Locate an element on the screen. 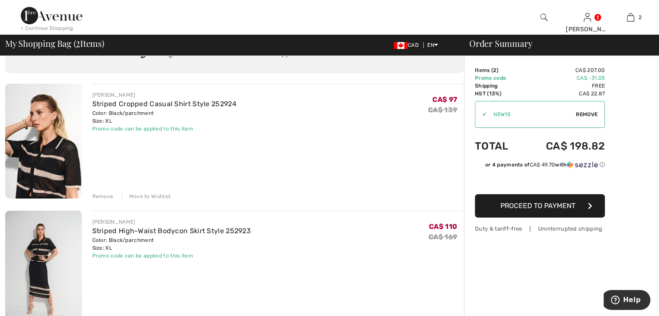 The image size is (659, 316). span: CAD is located at coordinates (408, 45).